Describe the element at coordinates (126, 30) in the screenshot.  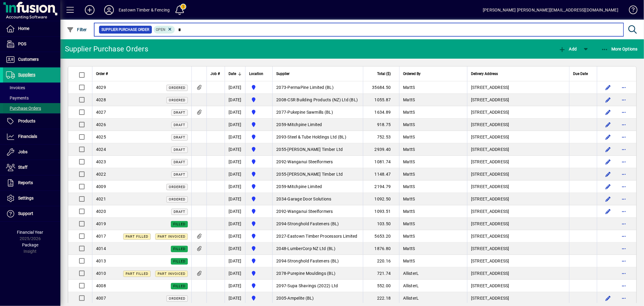
I see `span: Supplier Purchase Order` at that location.